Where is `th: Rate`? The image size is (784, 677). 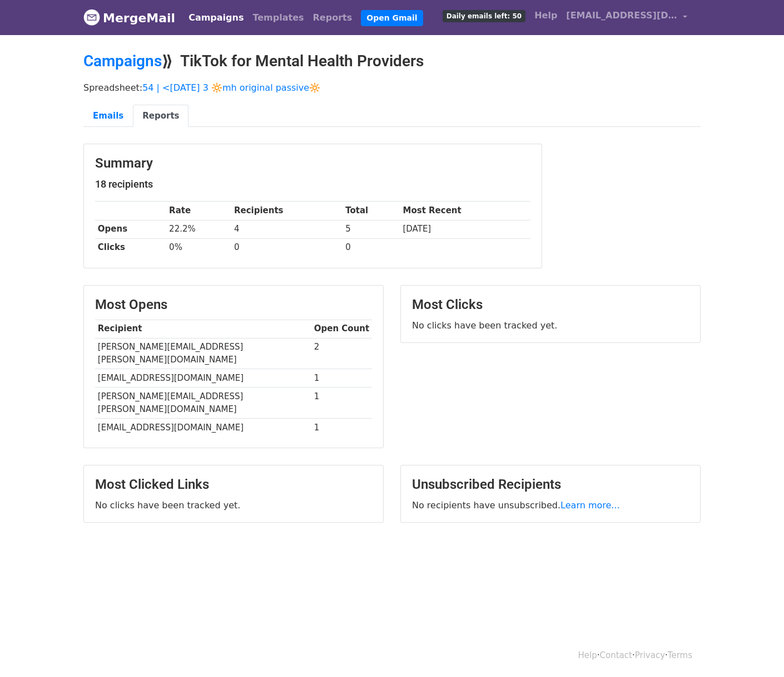
th: Rate is located at coordinates (199, 210).